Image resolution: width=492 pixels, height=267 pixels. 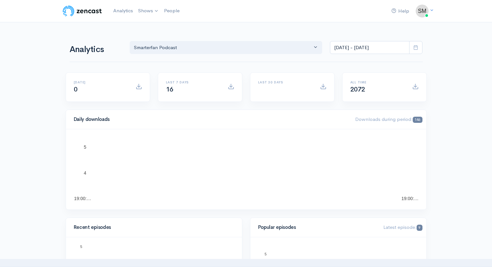 What do you see at coordinates (76, 89) in the screenshot?
I see `span: 0` at bounding box center [76, 89].